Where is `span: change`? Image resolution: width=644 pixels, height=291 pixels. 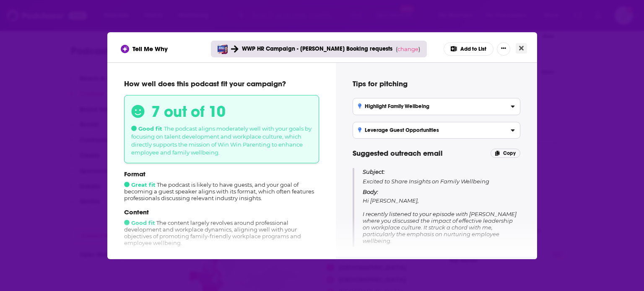 span: change is located at coordinates (408, 49).